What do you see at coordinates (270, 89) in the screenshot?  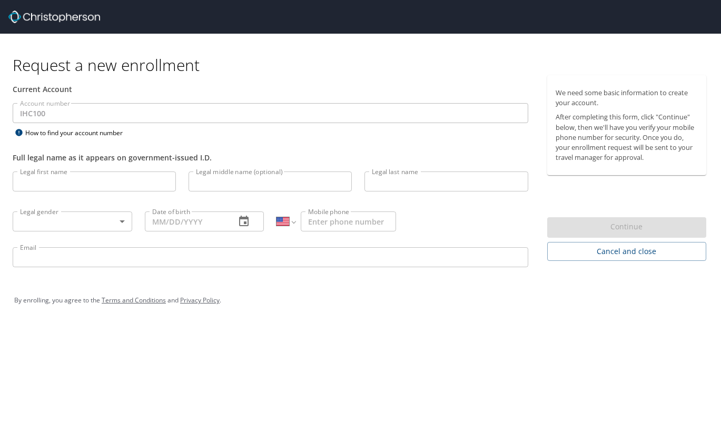 I see `div: Current Account` at bounding box center [270, 89].